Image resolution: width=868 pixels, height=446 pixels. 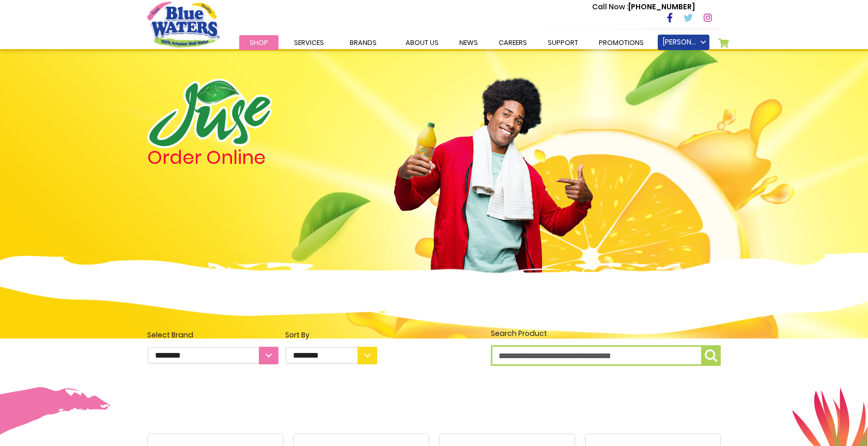 What do you see at coordinates (621, 42) in the screenshot?
I see `a: Promotions` at bounding box center [621, 42].